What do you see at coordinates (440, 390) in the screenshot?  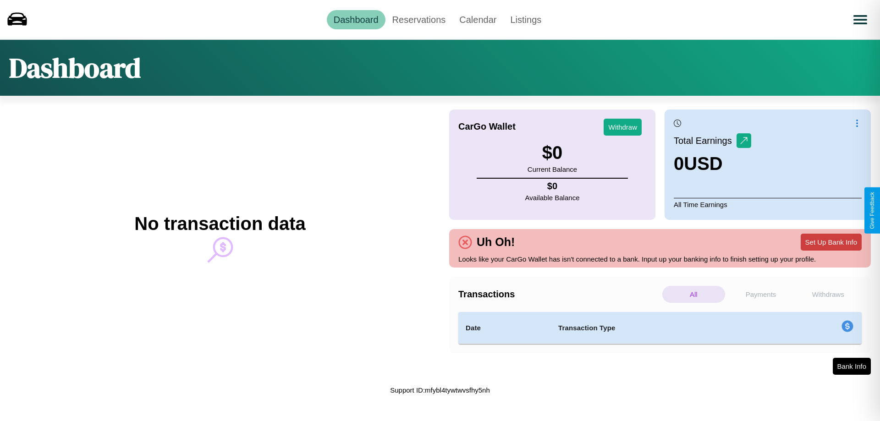 I see `p: Support ID: mfybl4tywtwvsfhy5nh` at bounding box center [440, 390].